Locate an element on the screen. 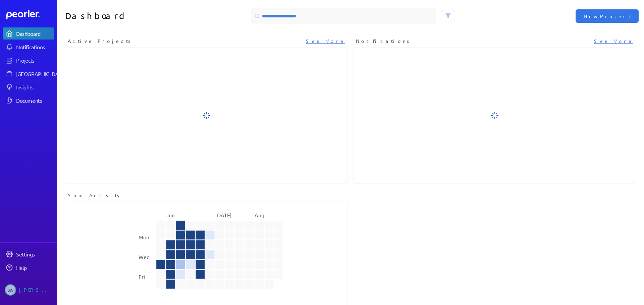 This screenshot has width=644, height=305. a: Documents is located at coordinates (28, 101).